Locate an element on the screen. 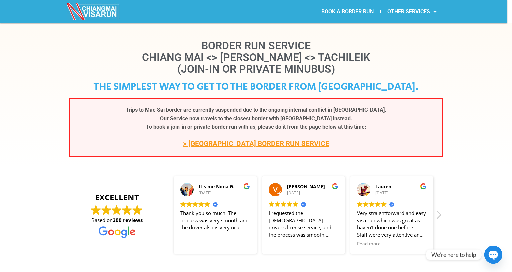  b: To book a join-in or private border run with us, please do it from the page below at this time: is located at coordinates (256, 127).